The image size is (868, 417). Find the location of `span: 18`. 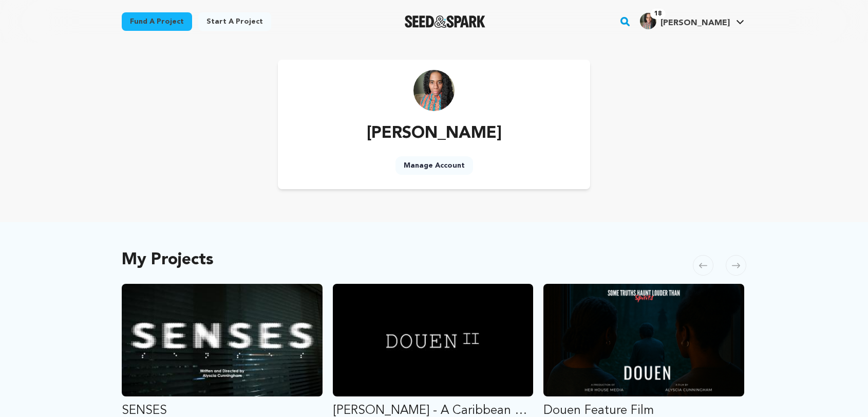

span: 18 is located at coordinates (658, 14).